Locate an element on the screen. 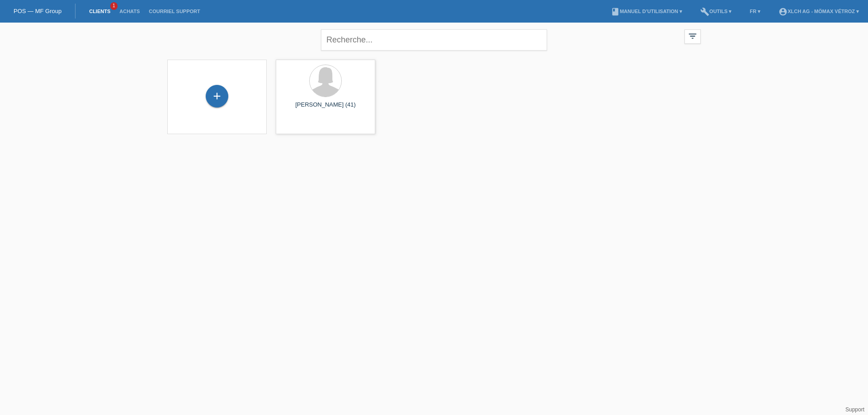 The width and height of the screenshot is (868, 415). a: FR ▾ is located at coordinates (755, 11).